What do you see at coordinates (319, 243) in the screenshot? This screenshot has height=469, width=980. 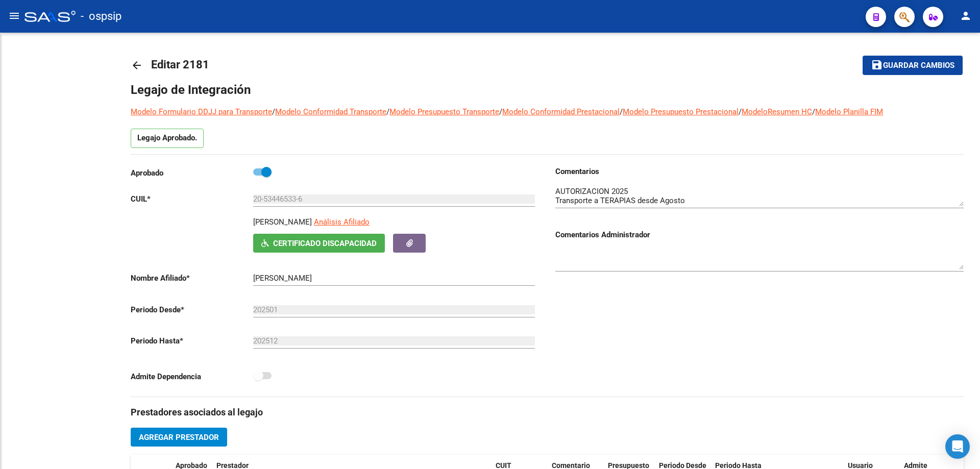 I see `button: Certificado Discapacidad` at bounding box center [319, 243].